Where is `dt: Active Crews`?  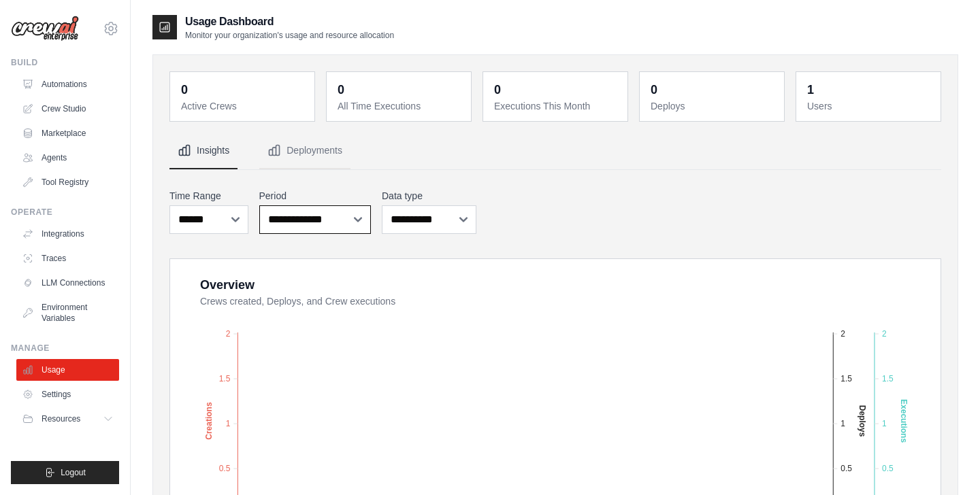 dt: Active Crews is located at coordinates (244, 106).